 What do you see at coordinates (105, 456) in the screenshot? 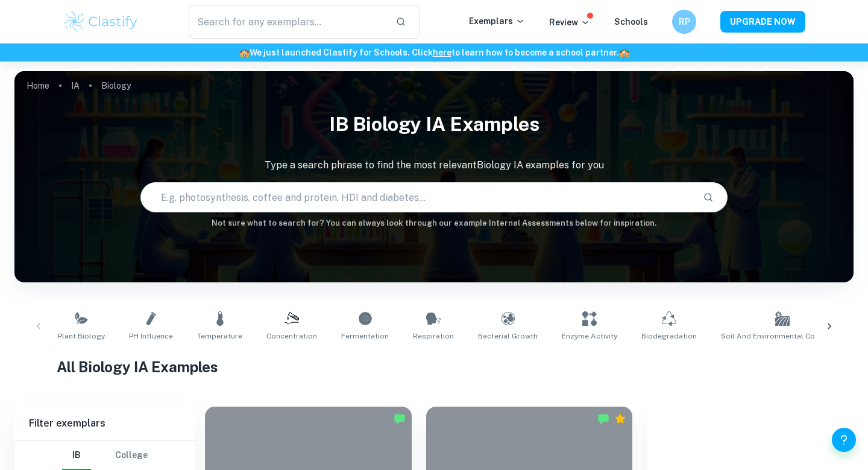
I see `div: Filter type choice` at bounding box center [105, 456].